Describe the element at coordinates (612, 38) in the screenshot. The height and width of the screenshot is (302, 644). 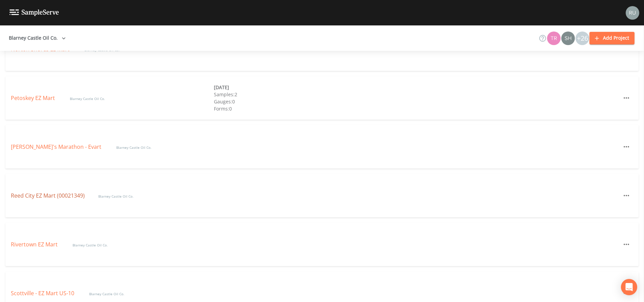
I see `button: Add Project` at that location.